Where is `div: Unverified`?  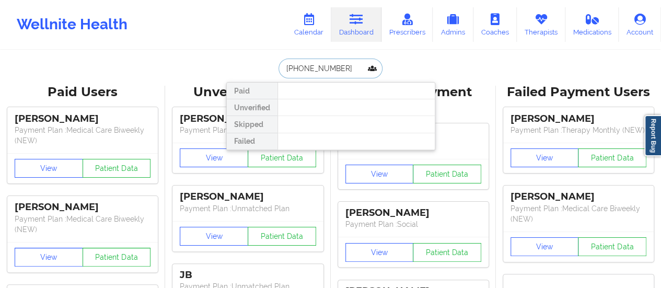 div: Unverified is located at coordinates (252, 108).